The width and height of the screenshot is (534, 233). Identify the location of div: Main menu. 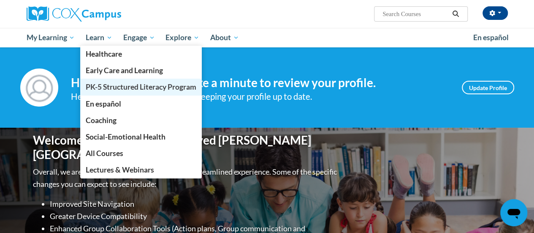
(267, 38).